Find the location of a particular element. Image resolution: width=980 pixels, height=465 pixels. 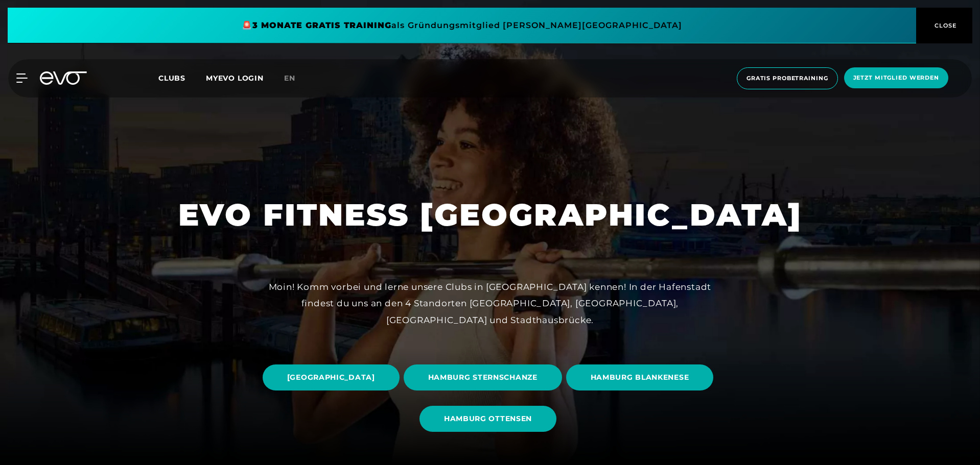

a: HAMBURG STERNSCHANZE is located at coordinates (484, 377).